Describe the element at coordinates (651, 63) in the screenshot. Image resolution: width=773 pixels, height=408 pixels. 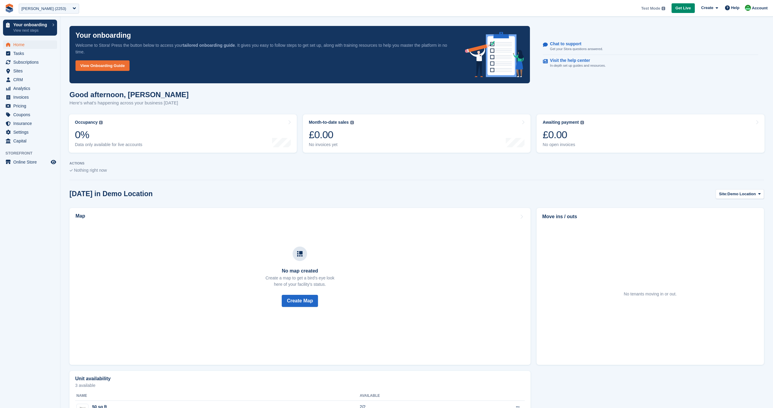
I see `a: Visit the help center In-depth set up guides and resources.` at that location.